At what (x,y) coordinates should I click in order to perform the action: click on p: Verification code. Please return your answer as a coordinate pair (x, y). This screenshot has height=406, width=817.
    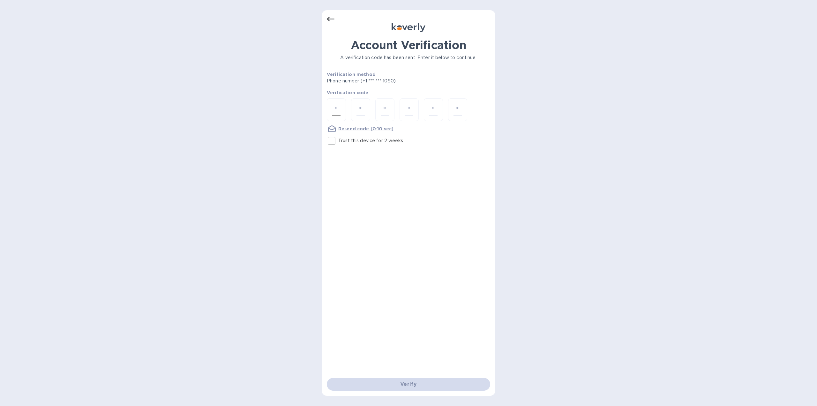
    Looking at the image, I should click on (409, 93).